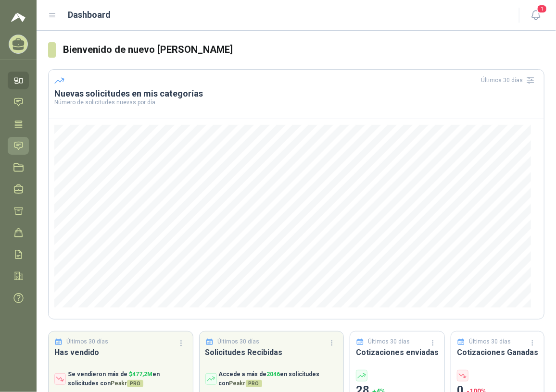  Describe the element at coordinates (90, 15) in the screenshot. I see `h1: Dashboard` at that location.